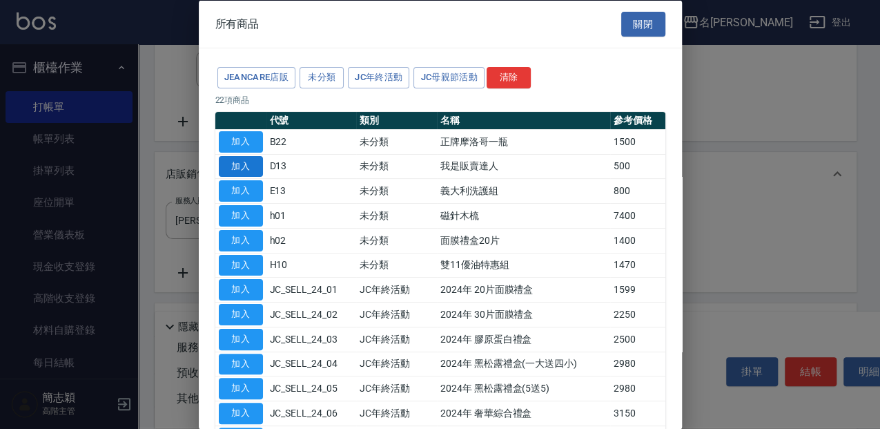  Describe the element at coordinates (523, 141) in the screenshot. I see `td: 正牌摩洛哥一瓶` at that location.